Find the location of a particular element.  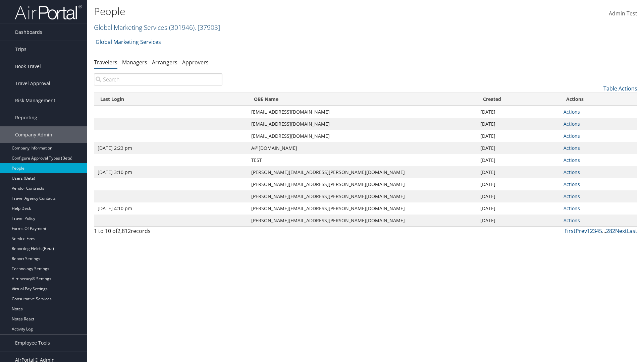

span: Company Admin is located at coordinates (33, 135).